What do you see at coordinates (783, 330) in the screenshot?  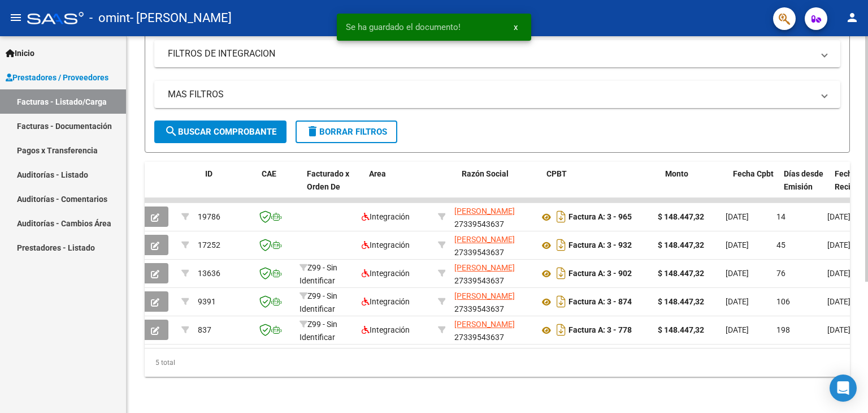 I see `span: 198` at bounding box center [783, 330].